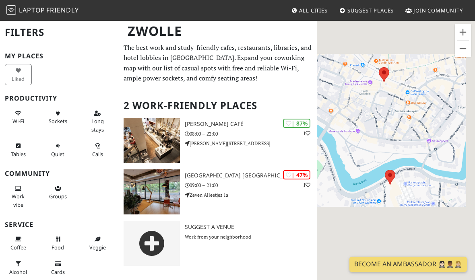  What do you see at coordinates (251, 134) in the screenshot?
I see `p: 08:00 – 22:00` at bounding box center [251, 134].